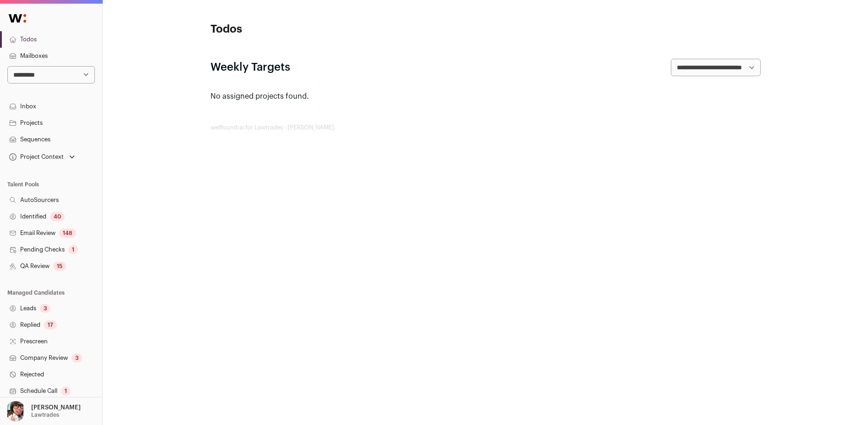  Describe the element at coordinates (44, 415) in the screenshot. I see `p: Lawtrades` at that location.